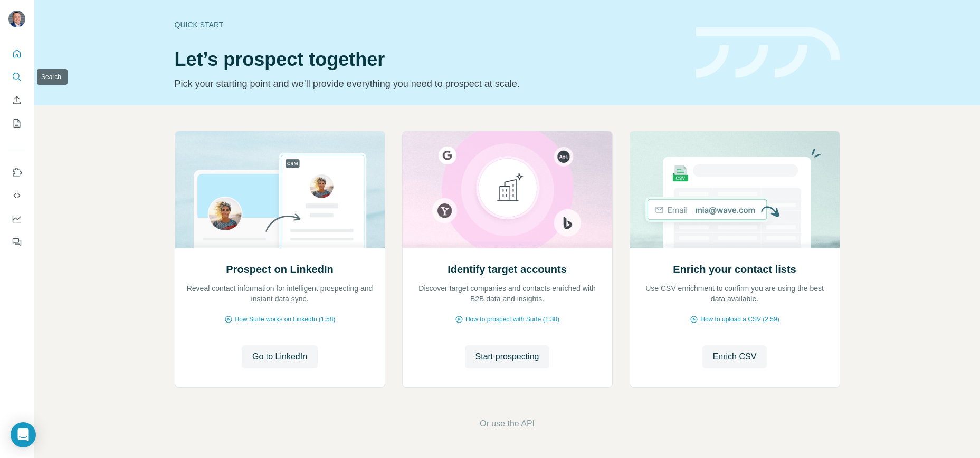  What do you see at coordinates (429, 59) in the screenshot?
I see `h1: Let’s prospect together` at bounding box center [429, 59].